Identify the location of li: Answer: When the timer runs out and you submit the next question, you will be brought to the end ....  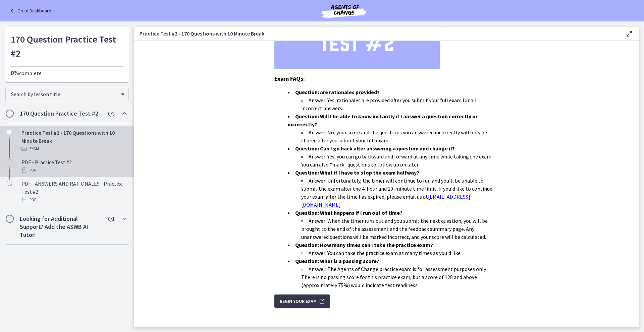
(400, 229).